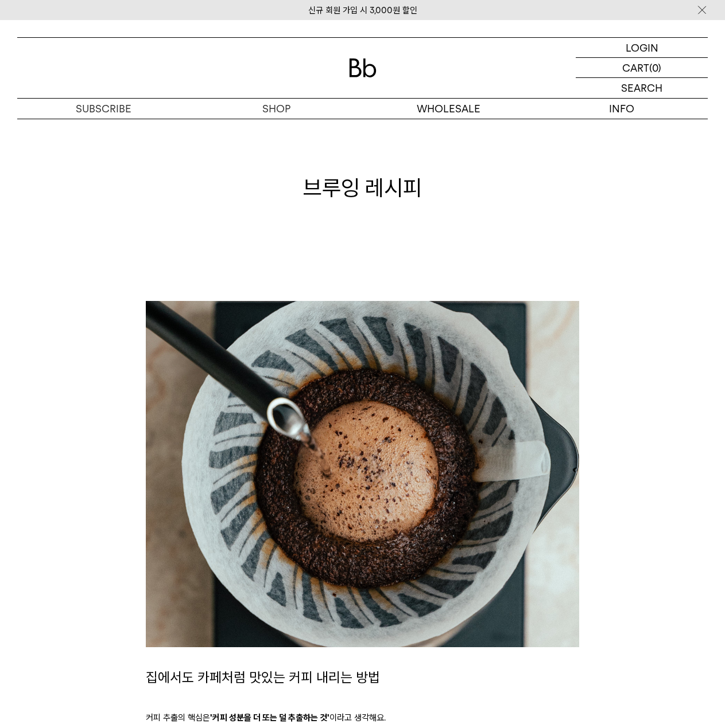 This screenshot has height=728, width=725. I want to click on p: SEARCH, so click(642, 88).